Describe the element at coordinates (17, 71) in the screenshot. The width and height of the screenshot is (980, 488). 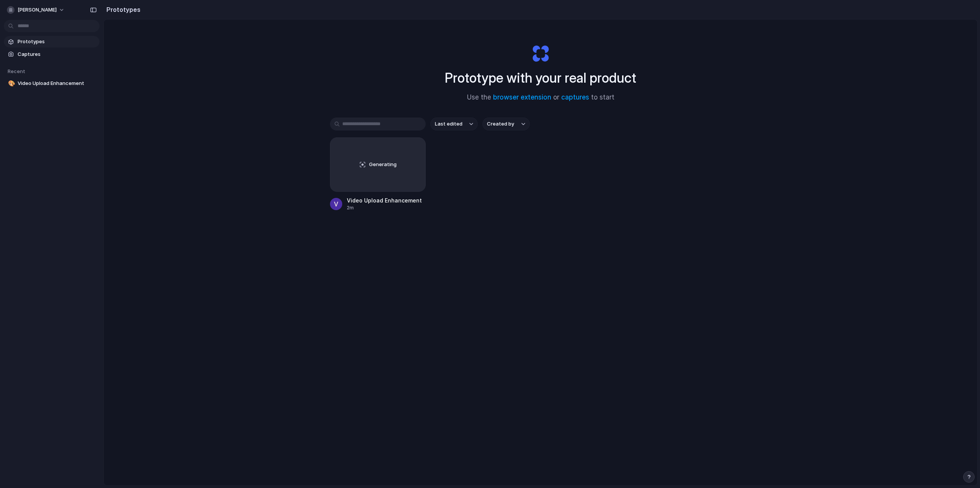
I see `span: Recent` at that location.